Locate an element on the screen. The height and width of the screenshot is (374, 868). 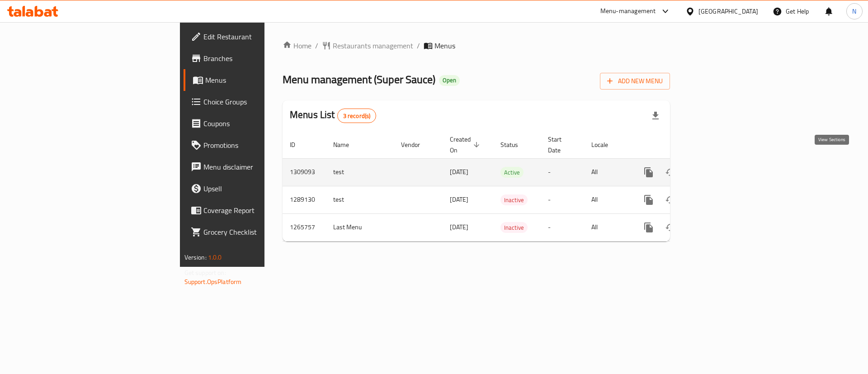
span: N is located at coordinates (854, 11).